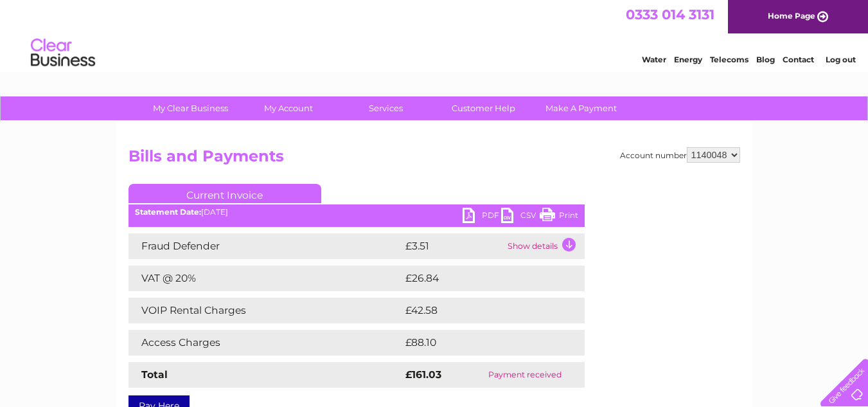  Describe the element at coordinates (520, 217) in the screenshot. I see `a: CSV` at that location.